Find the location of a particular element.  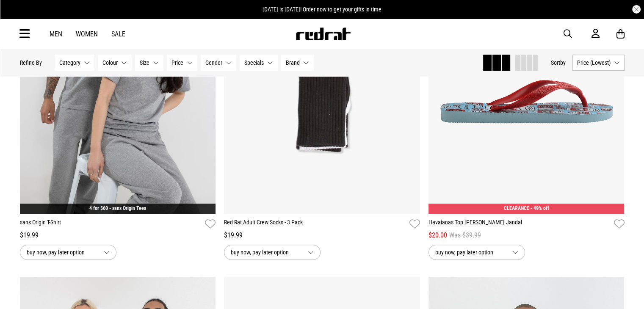

a: 4 for $60 - sans Origin Tees is located at coordinates (118, 208).